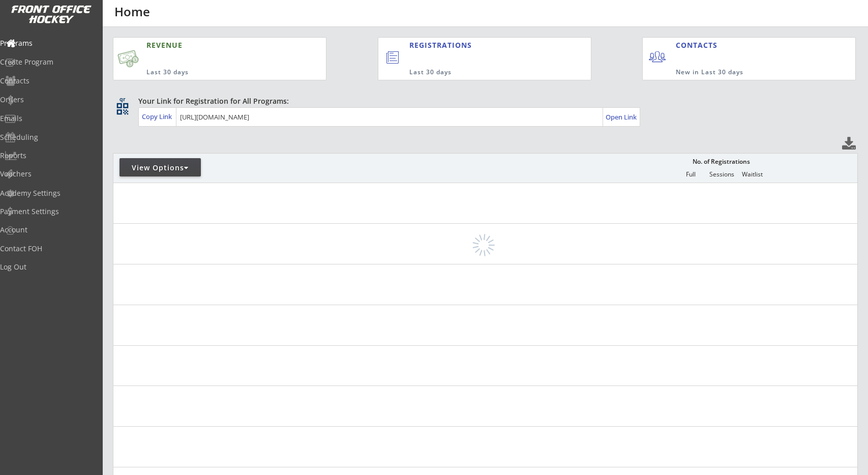  What do you see at coordinates (482, 101) in the screenshot?
I see `div: Your Link for Registration for All Programs:` at bounding box center [482, 101].